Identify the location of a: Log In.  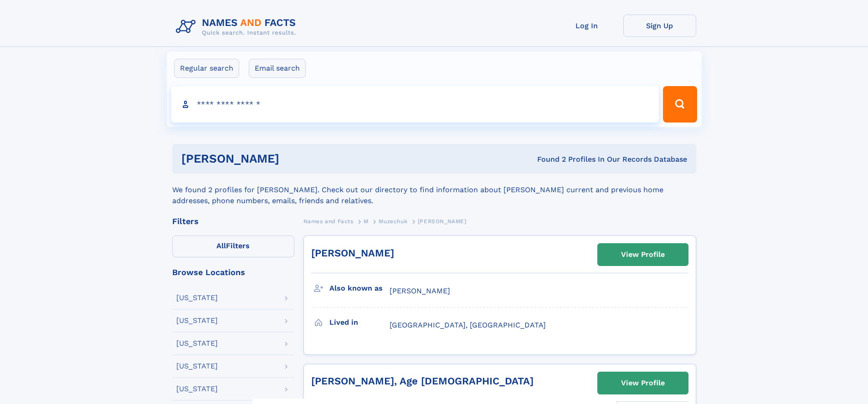
(587, 25).